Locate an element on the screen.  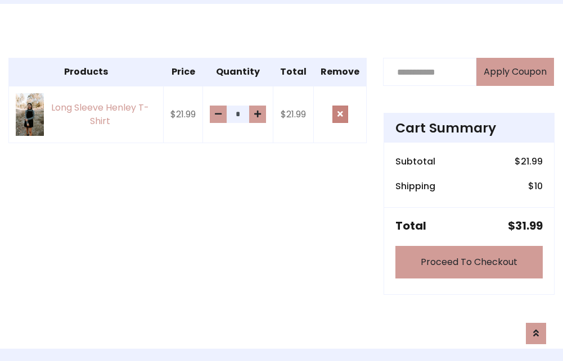
h5: Total is located at coordinates (410, 226).